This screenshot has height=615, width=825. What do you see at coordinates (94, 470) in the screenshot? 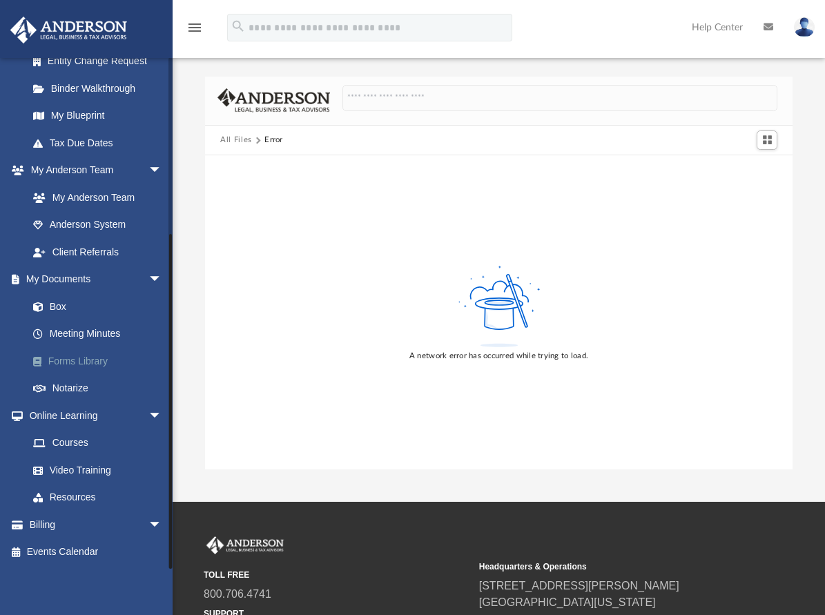
I see `a: Video Training` at bounding box center [94, 470].